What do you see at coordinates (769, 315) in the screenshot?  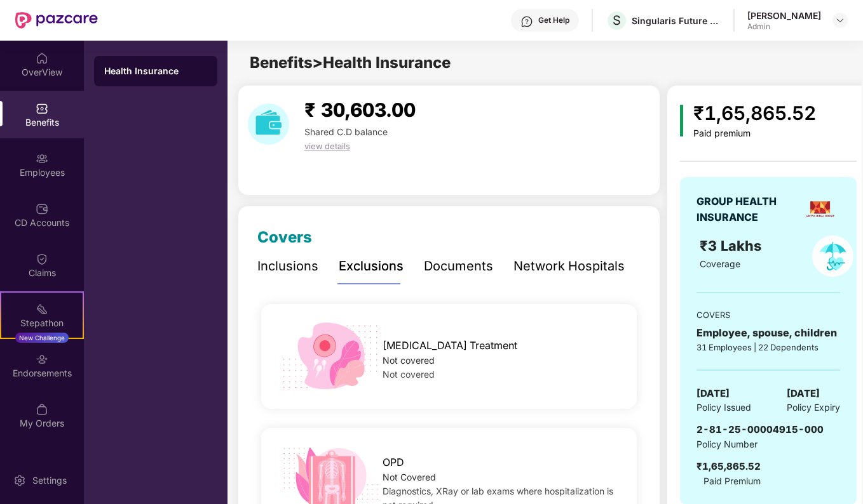 I see `div: COVERS` at bounding box center [769, 315].